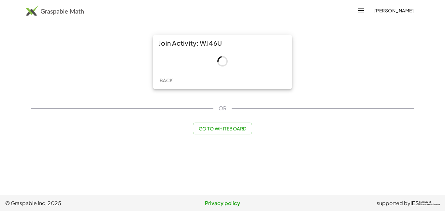 This screenshot has height=211, width=445. Describe the element at coordinates (223, 203) in the screenshot. I see `a: Privacy policy` at that location.